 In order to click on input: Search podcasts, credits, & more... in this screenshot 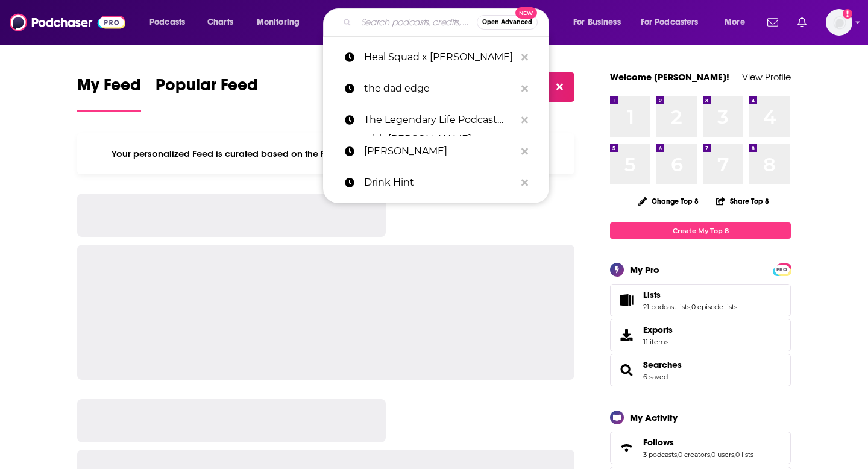, I will do `click(416, 22)`.